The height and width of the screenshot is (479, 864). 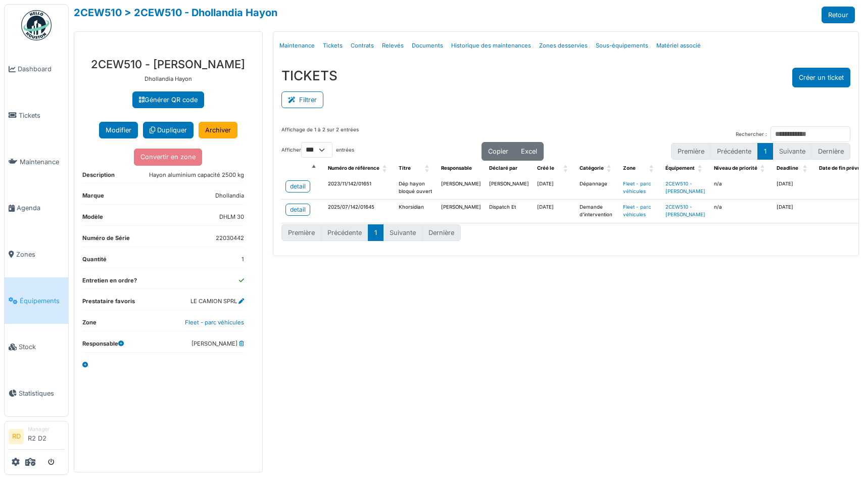 I want to click on td: Dépannage, so click(x=597, y=188).